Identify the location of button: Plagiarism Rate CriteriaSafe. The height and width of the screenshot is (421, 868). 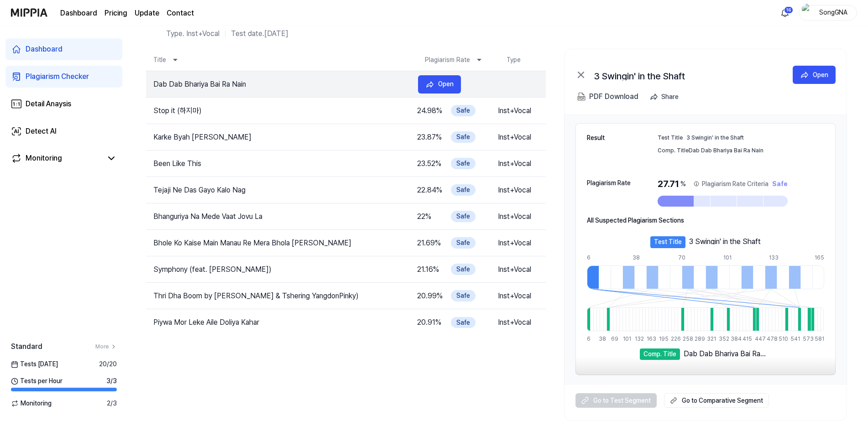
(740, 183).